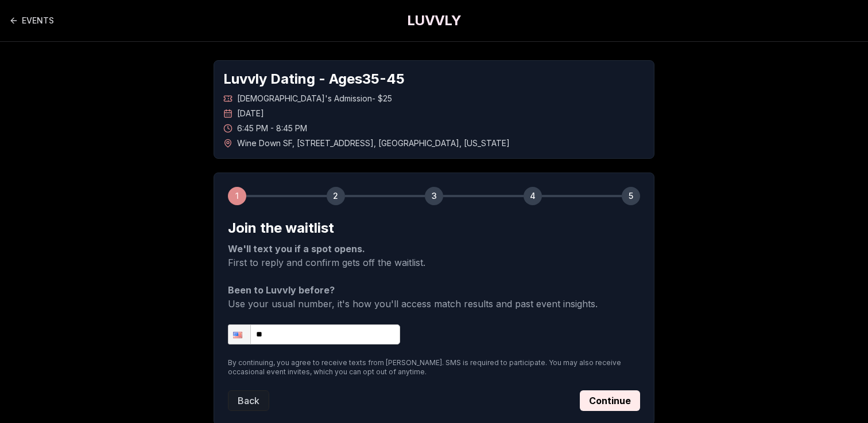 The height and width of the screenshot is (423, 868). I want to click on div: 2, so click(335, 196).